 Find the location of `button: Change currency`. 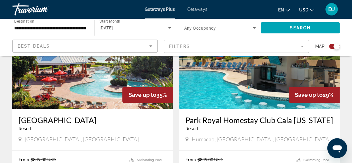

button: Change currency is located at coordinates (306, 10).